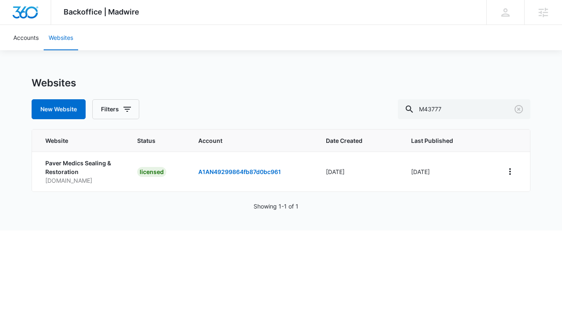  I want to click on p: Showing 1-1 of 1, so click(276, 206).